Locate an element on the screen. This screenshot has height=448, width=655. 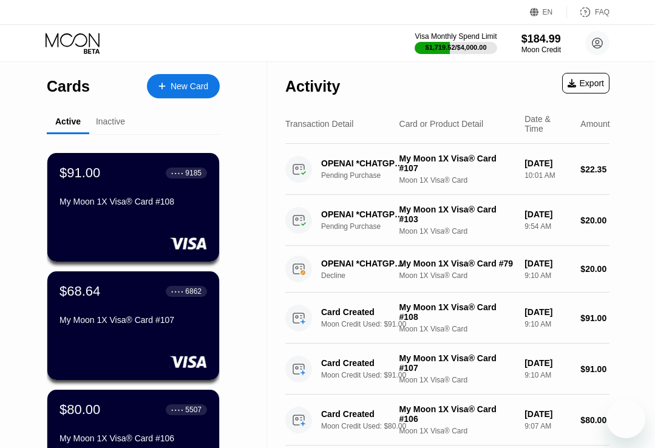
div: Active is located at coordinates (68, 121).